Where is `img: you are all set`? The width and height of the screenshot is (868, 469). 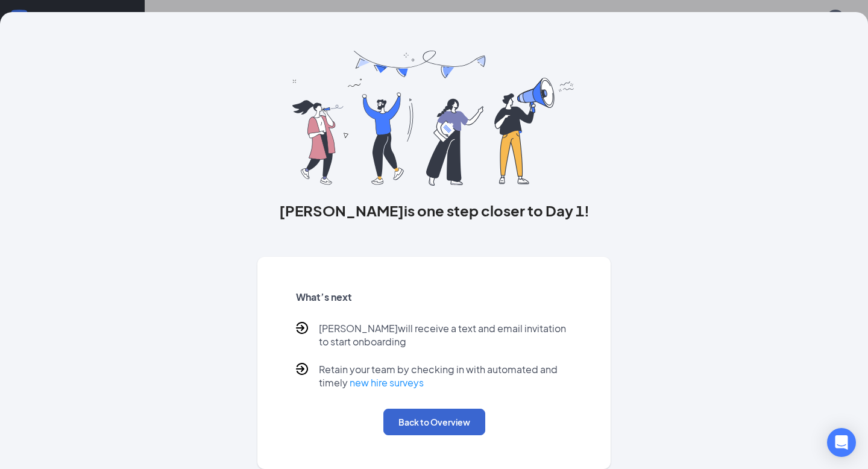 img: you are all set is located at coordinates (433, 118).